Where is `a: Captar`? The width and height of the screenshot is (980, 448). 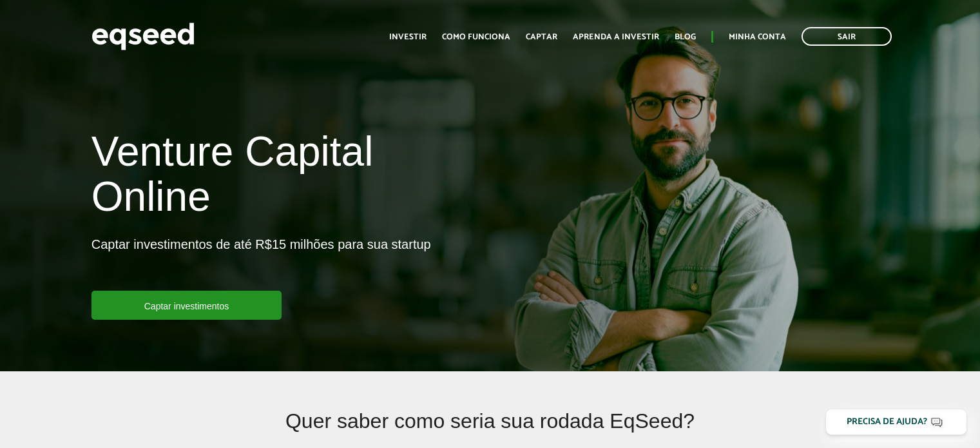
a: Captar is located at coordinates (541, 37).